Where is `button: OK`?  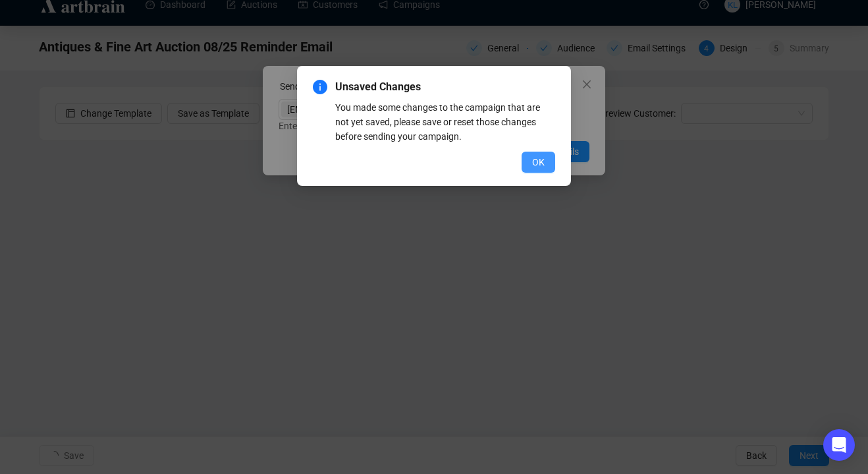
button: OK is located at coordinates (538, 162).